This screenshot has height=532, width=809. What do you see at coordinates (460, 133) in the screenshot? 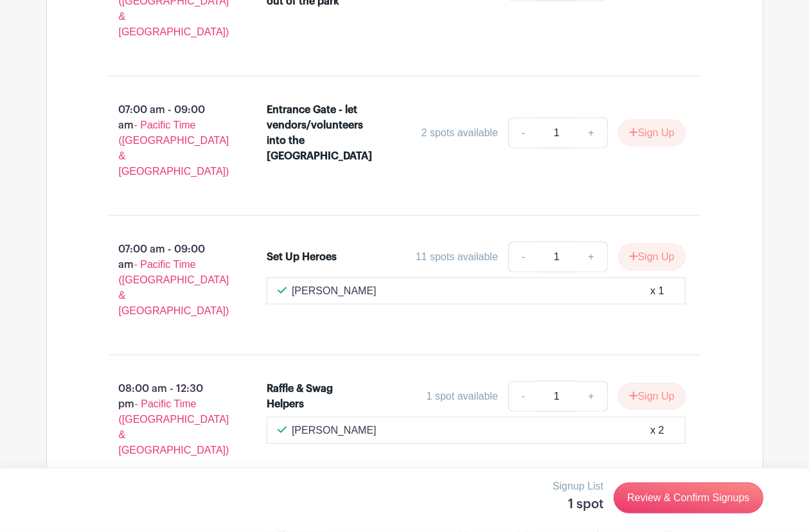
I see `div: 2 spots available` at bounding box center [460, 133].